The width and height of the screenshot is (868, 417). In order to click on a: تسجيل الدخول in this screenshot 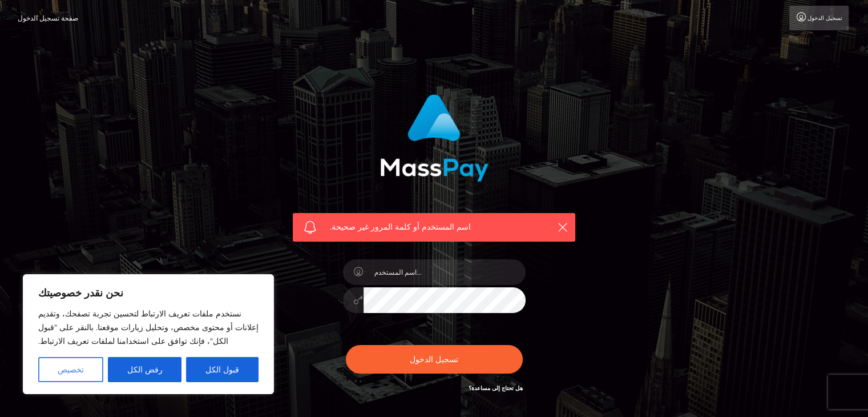, I will do `click(819, 17)`.